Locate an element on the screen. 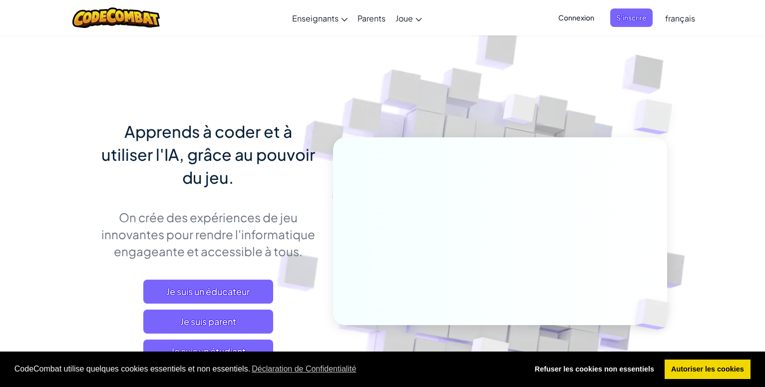 The image size is (765, 387). a: Je suis parent is located at coordinates (208, 322).